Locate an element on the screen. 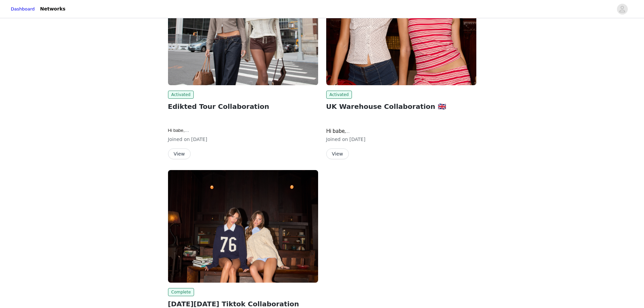 This screenshot has height=308, width=644. h2: UK Warehouse Collaboration 🇬🇧 is located at coordinates (401, 106).